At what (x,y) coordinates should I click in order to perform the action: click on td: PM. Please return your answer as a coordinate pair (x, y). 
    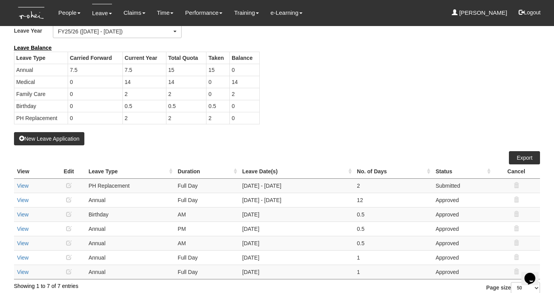
    Looking at the image, I should click on (207, 229).